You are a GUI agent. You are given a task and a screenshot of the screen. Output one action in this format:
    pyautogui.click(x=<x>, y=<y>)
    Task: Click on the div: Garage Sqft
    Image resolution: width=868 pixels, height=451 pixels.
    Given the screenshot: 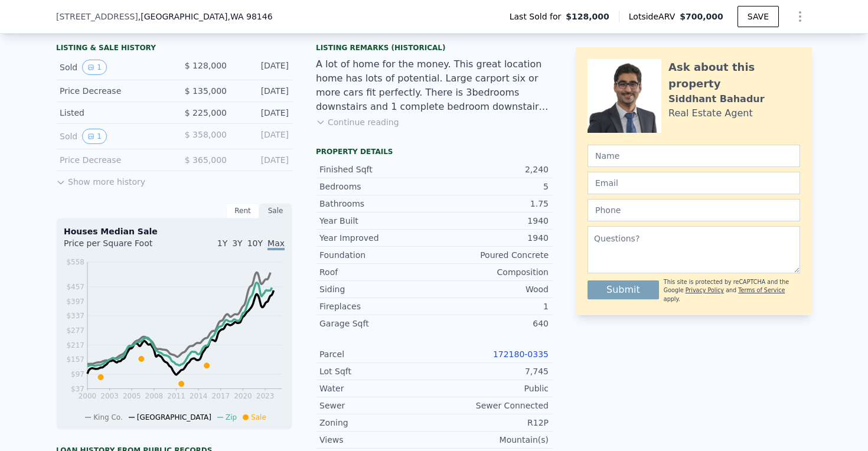 What is the action you would take?
    pyautogui.click(x=377, y=324)
    